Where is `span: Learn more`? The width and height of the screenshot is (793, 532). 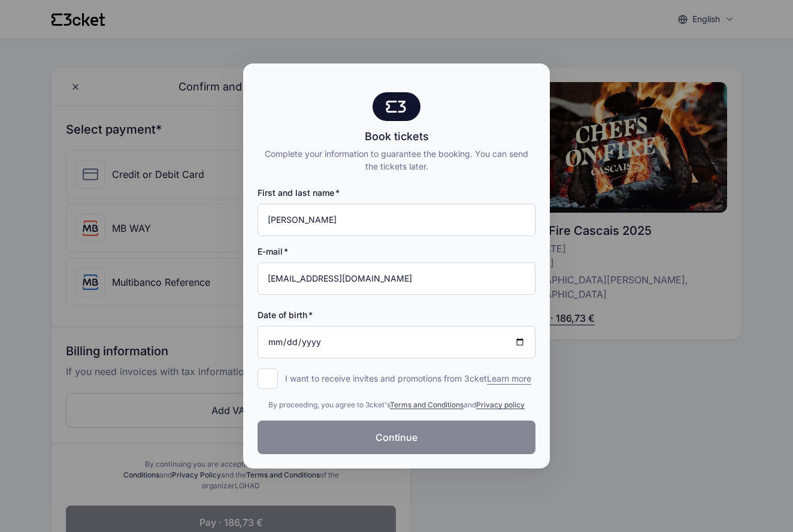 span: Learn more is located at coordinates (509, 378).